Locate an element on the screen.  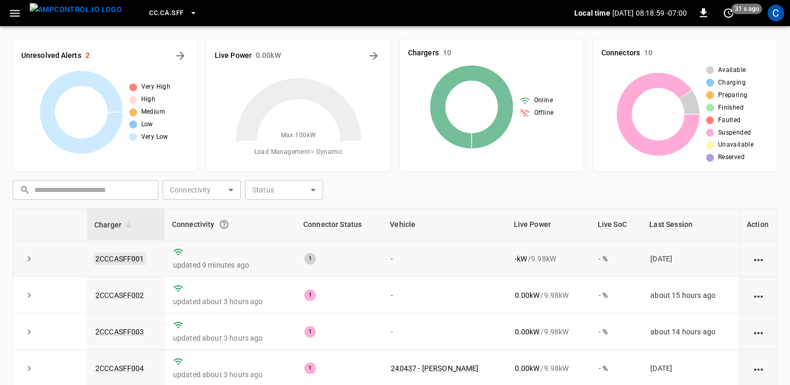
h6: Unresolved Alerts is located at coordinates (51, 56).